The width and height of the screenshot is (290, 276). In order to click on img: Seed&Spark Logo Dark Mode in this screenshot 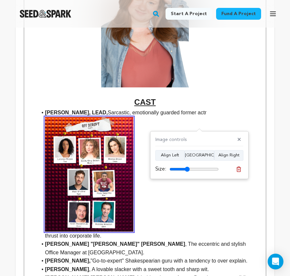, I will do `click(45, 14)`.